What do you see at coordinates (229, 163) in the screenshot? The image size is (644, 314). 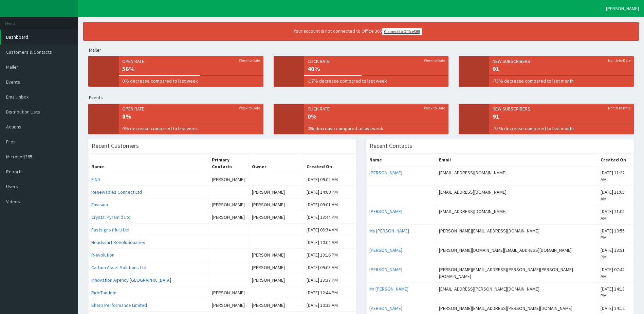 I see `th: Primary Contacts` at bounding box center [229, 163].